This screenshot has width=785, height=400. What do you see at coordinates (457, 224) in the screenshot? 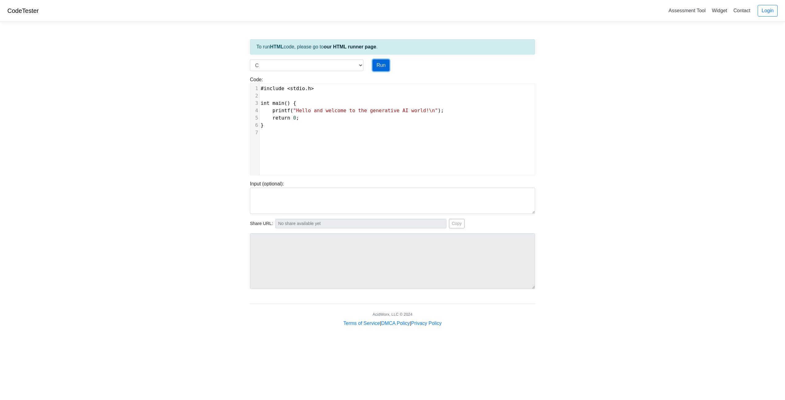
I see `button: Copy` at bounding box center [457, 224].